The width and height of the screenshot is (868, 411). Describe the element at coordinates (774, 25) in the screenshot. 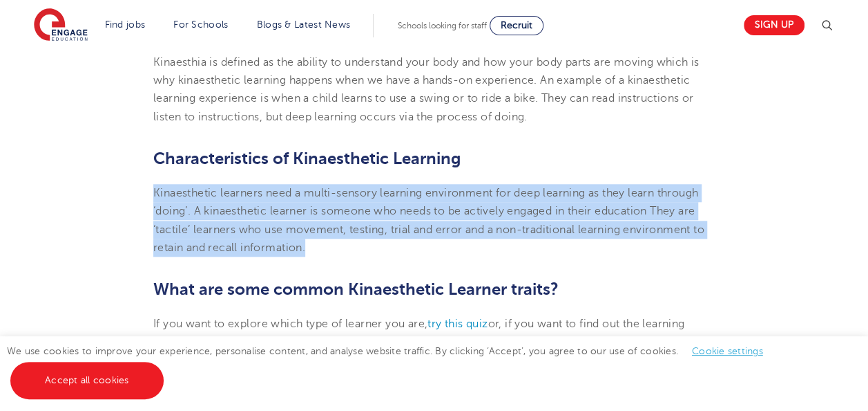

I see `a: Sign up` at that location.